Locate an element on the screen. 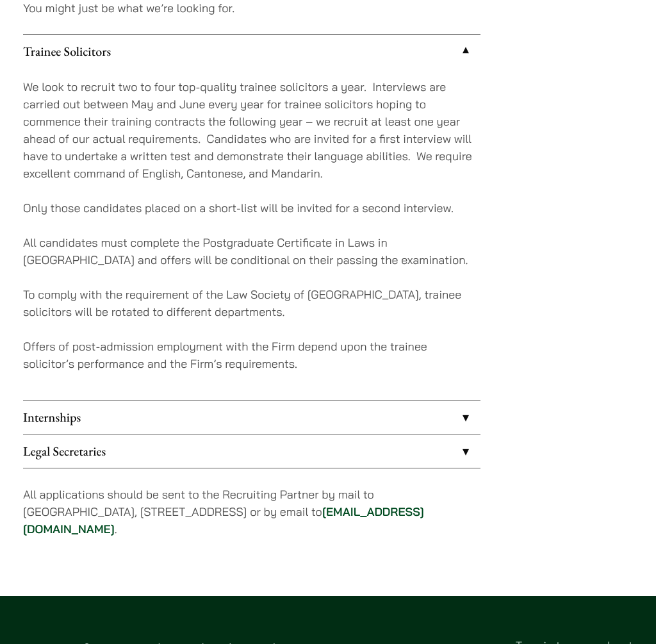  a: Trainee Solicitors is located at coordinates (252, 51).